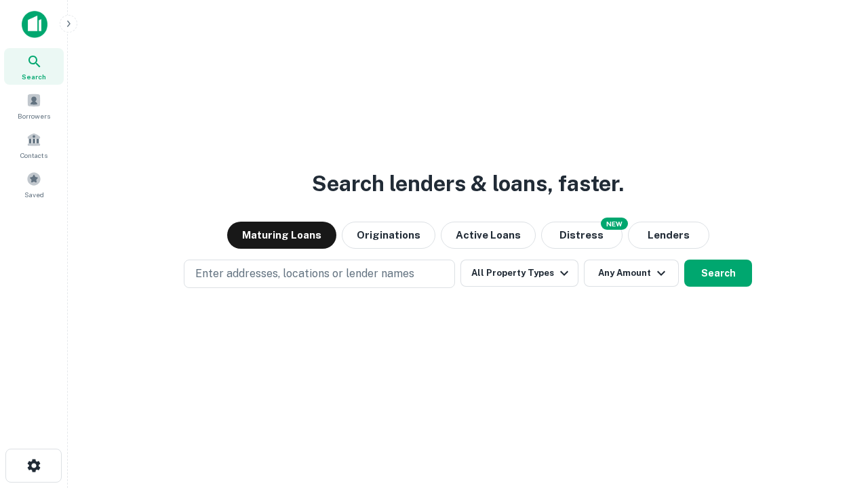  What do you see at coordinates (614, 223) in the screenshot?
I see `div: NEW` at bounding box center [614, 223].